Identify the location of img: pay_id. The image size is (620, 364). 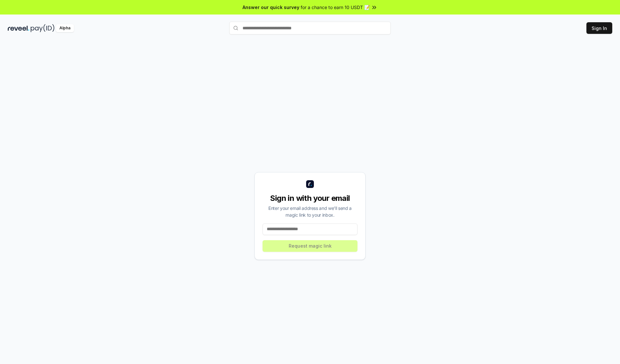
(43, 28).